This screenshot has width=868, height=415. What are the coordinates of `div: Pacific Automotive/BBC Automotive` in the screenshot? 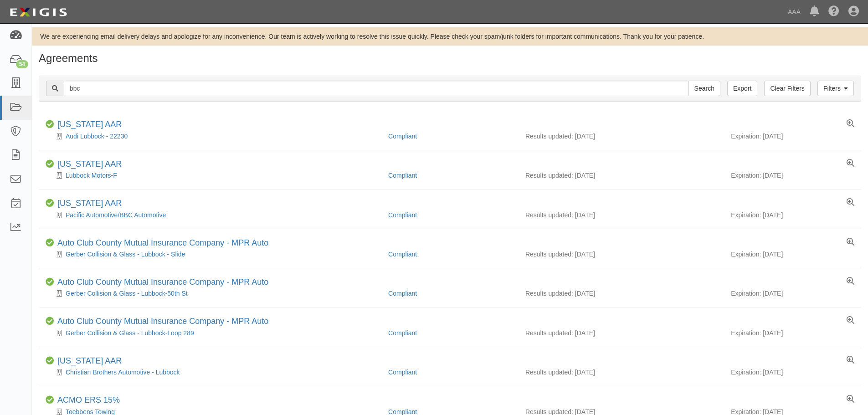 It's located at (213, 215).